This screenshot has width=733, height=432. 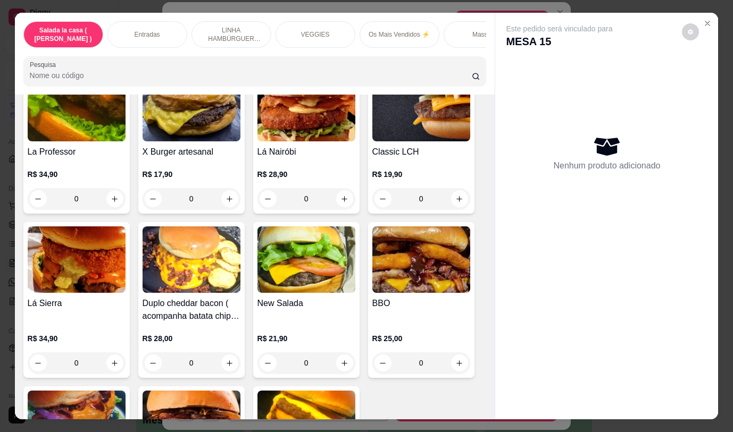 What do you see at coordinates (315, 35) in the screenshot?
I see `p: VEGGIES` at bounding box center [315, 35].